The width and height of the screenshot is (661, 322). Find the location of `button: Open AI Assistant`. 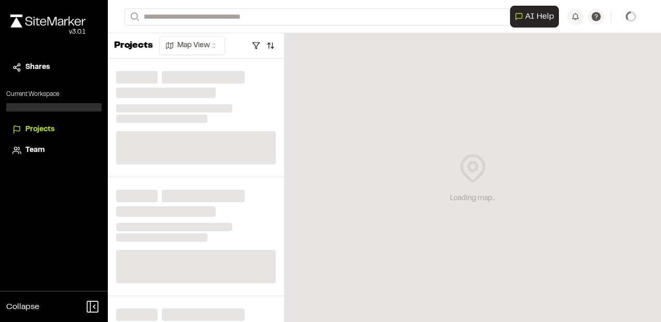

button: Open AI Assistant is located at coordinates (534, 17).